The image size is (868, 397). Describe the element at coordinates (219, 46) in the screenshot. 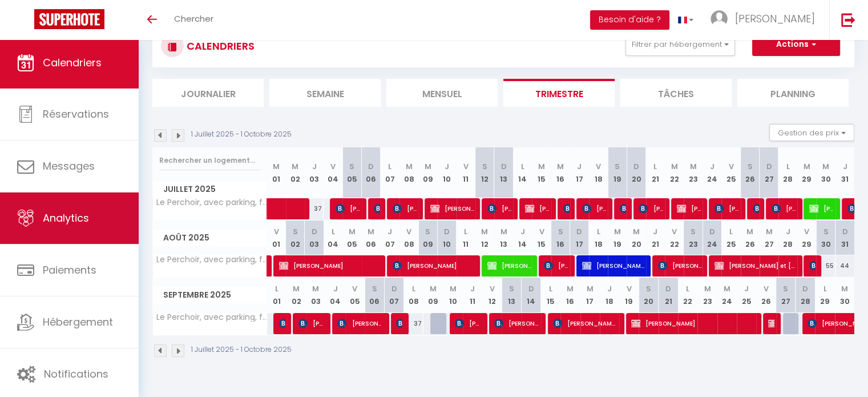

I see `h3: CALENDRIERS` at that location.